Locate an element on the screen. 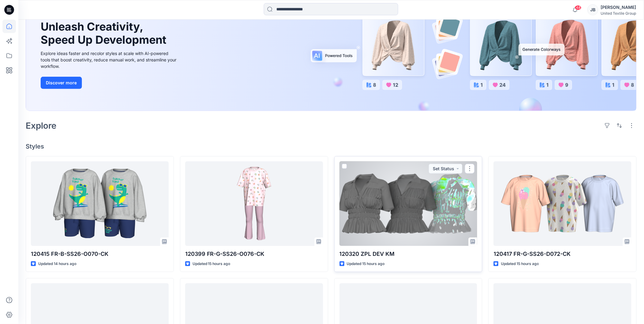 This screenshot has width=644, height=324. h4: Styles is located at coordinates (331, 146).